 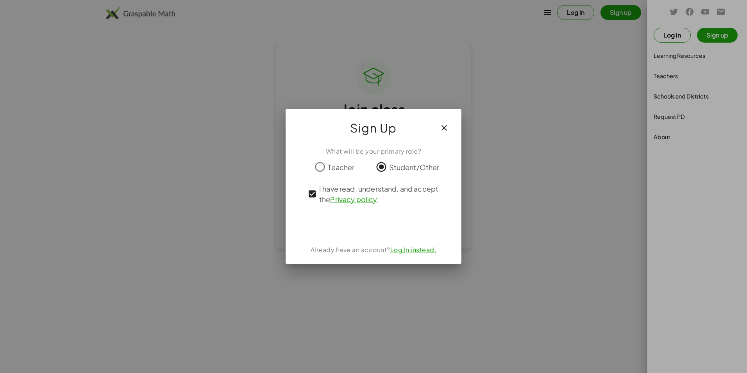 What do you see at coordinates (374, 128) in the screenshot?
I see `span: Sign Up` at bounding box center [374, 128].